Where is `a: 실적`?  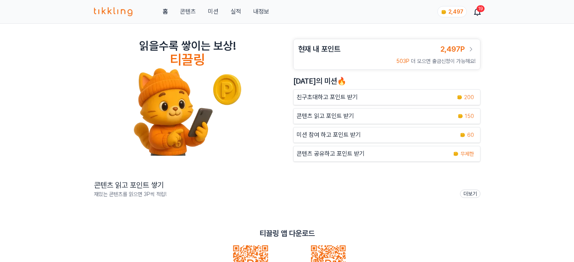
a: 실적 is located at coordinates (236, 12).